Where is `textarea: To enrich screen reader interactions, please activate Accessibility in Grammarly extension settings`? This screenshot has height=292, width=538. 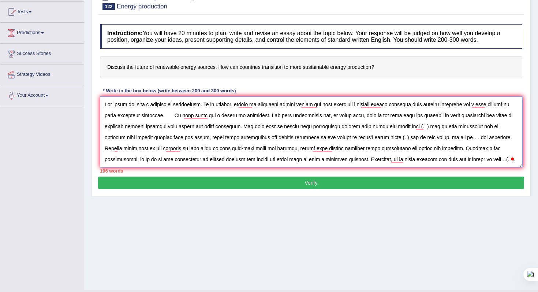 textarea: To enrich screen reader interactions, please activate Accessibility in Grammarly extension settings is located at coordinates (311, 132).